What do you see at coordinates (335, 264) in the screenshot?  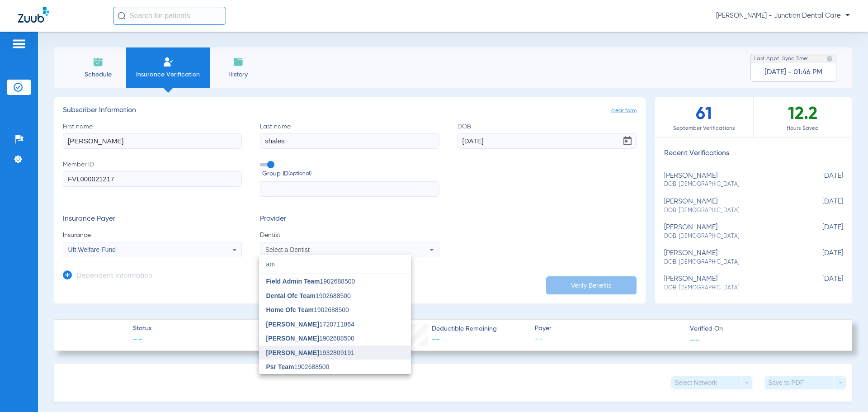 I see `input: dropdown search` at bounding box center [335, 264].